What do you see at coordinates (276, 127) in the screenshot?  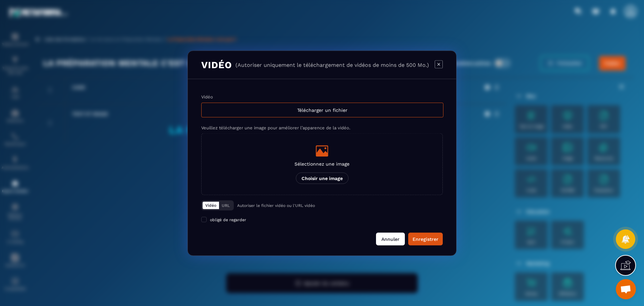 I see `label: Veuillez télécharger une image pour améliorer l’apparence de la vidéo.` at bounding box center [276, 127].